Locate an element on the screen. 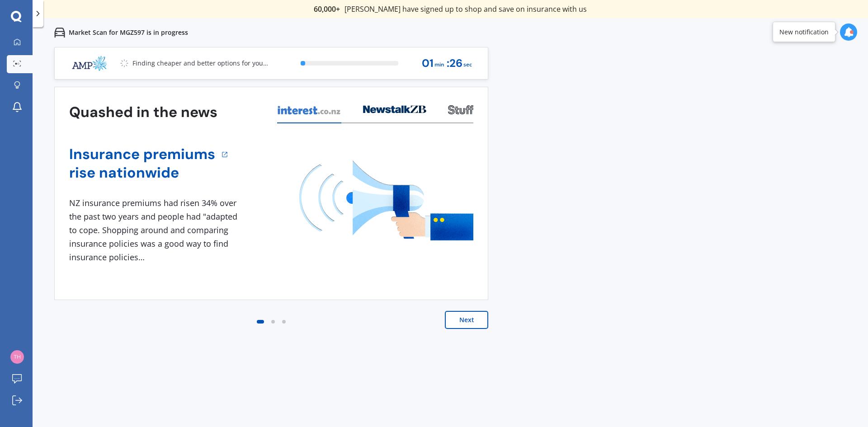 The width and height of the screenshot is (868, 427). span: sec is located at coordinates (467, 64).